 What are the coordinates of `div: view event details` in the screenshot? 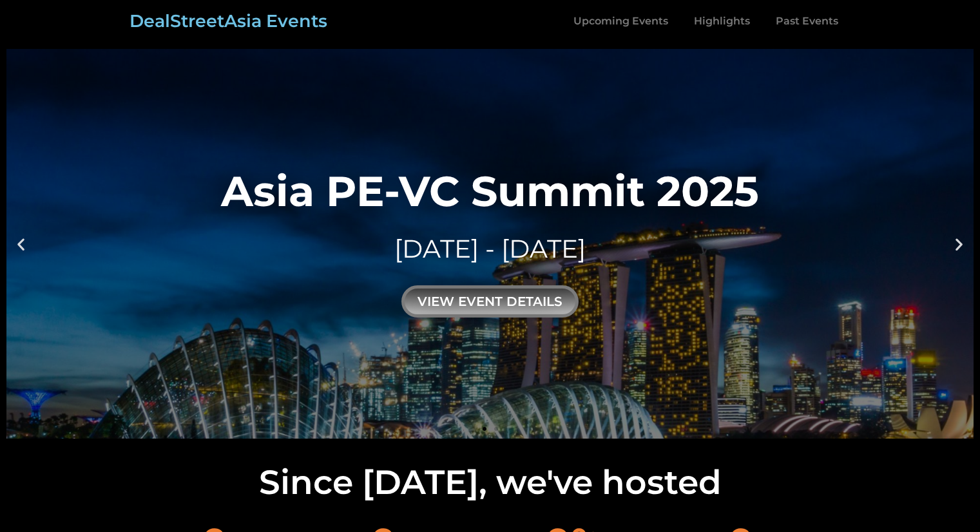 It's located at (490, 302).